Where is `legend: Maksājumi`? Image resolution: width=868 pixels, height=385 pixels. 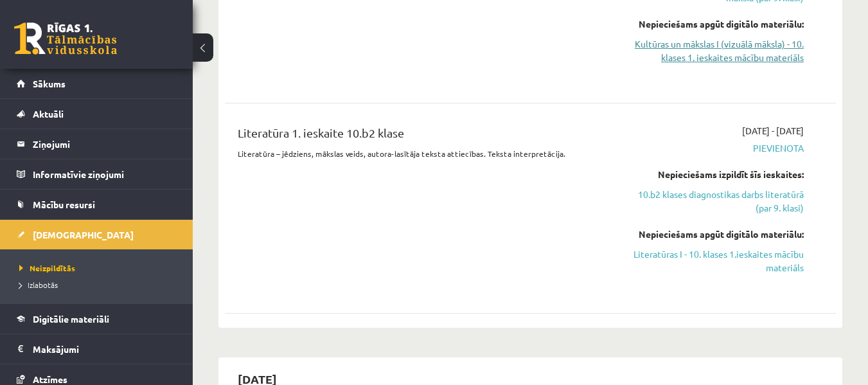
legend: Maksājumi is located at coordinates (105, 349).